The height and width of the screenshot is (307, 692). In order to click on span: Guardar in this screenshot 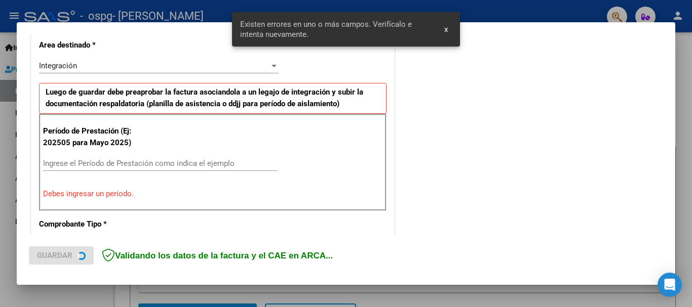, I will do `click(55, 256)`.